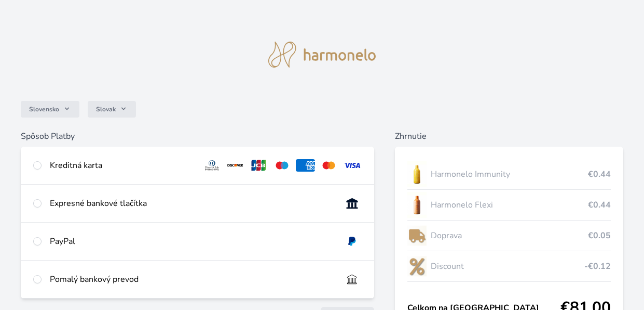 The width and height of the screenshot is (644, 310). I want to click on span: Harmonelo Immunity, so click(509, 174).